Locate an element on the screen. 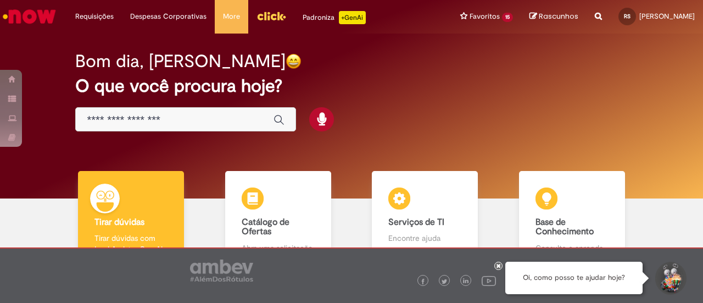  b: Tirar dúvidas is located at coordinates (119, 222).